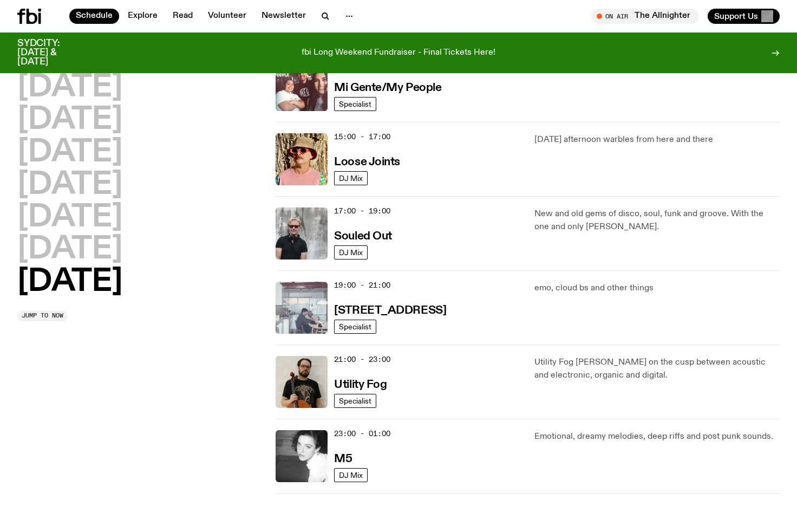  Describe the element at coordinates (302, 381) in the screenshot. I see `img: Peter holds a cello, wearing a black graphic tee and glasses. He looks directly at the camera aga...` at that location.